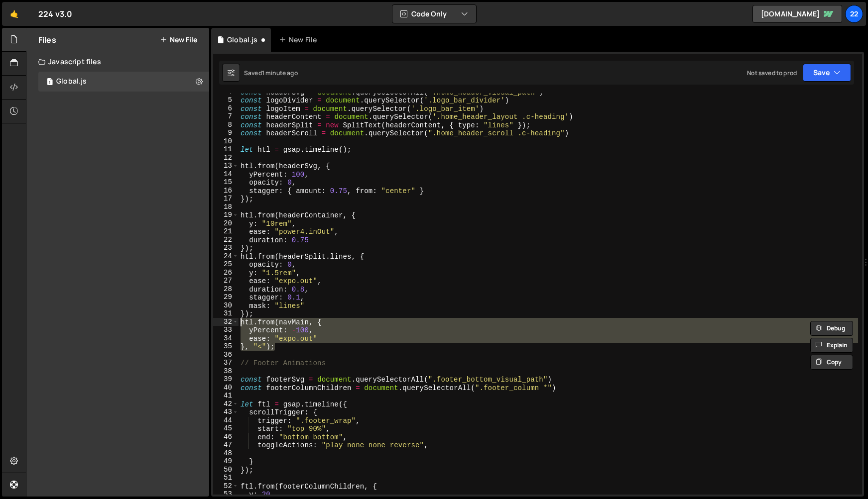 This screenshot has height=499, width=868. Describe the element at coordinates (225, 207) in the screenshot. I see `div: 18` at that location.